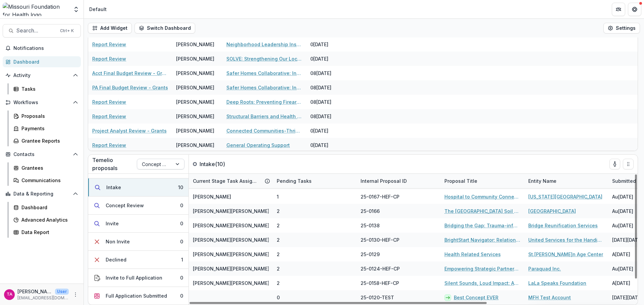 The width and height of the screenshot is (644, 305). Describe the element at coordinates (138, 224) in the screenshot. I see `button: Invite0` at that location.